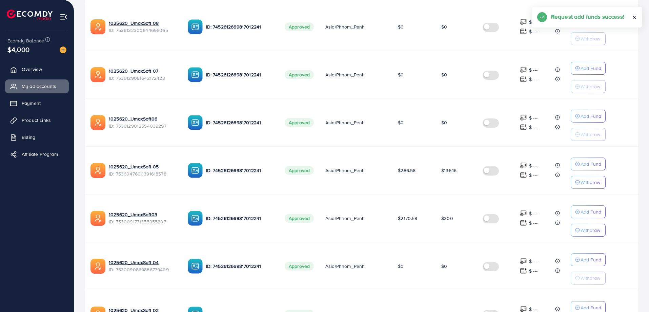 This screenshot has height=312, width=649. Describe the element at coordinates (143, 166) in the screenshot. I see `a: 1025620_UmaxSoft 05` at that location.